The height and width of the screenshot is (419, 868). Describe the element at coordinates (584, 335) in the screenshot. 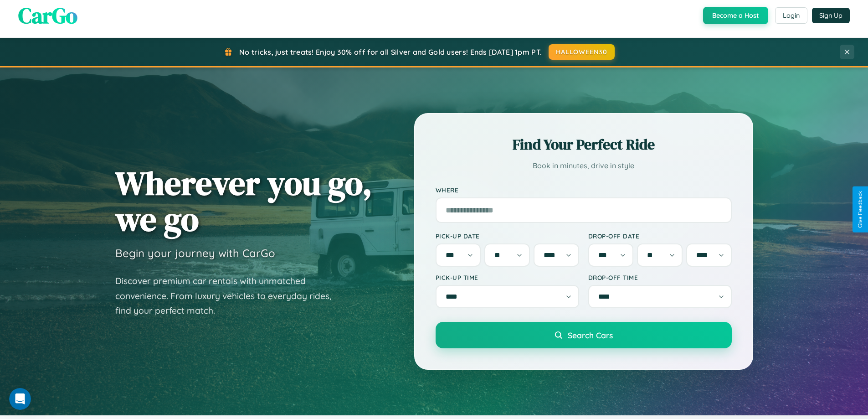

I see `button: Search Cars` at that location.